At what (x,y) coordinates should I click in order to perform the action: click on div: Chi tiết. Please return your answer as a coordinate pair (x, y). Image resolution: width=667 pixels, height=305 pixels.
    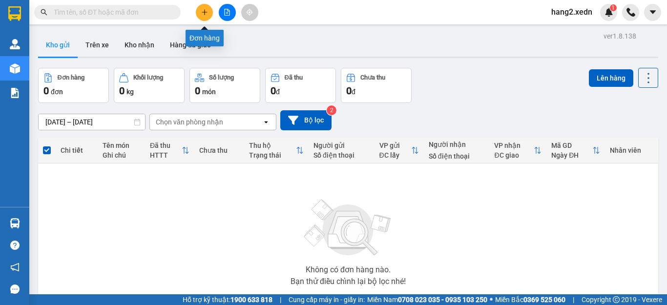
    Looking at the image, I should click on (77, 150).